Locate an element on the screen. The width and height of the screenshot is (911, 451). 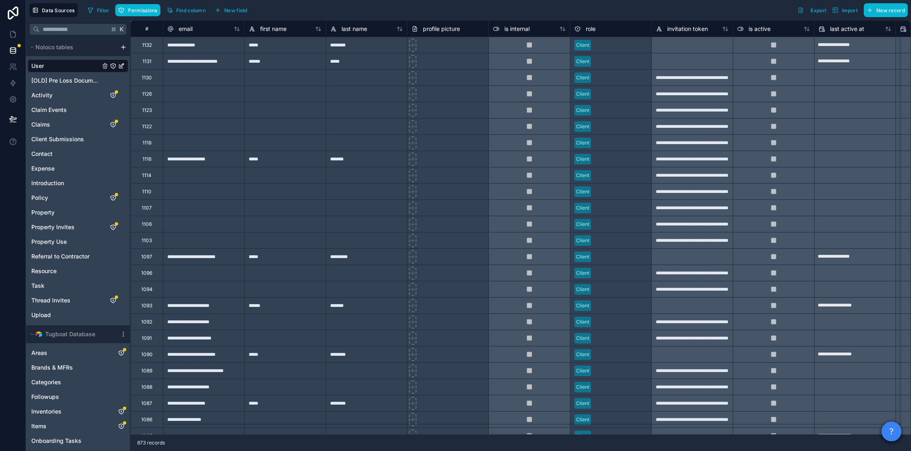
span: Filter is located at coordinates (103, 10).